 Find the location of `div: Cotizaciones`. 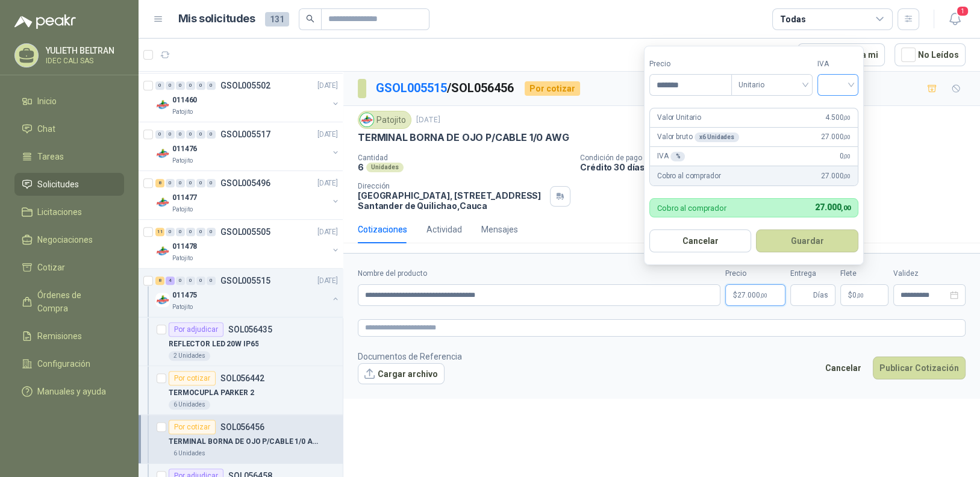

div: Cotizaciones is located at coordinates (383, 230).